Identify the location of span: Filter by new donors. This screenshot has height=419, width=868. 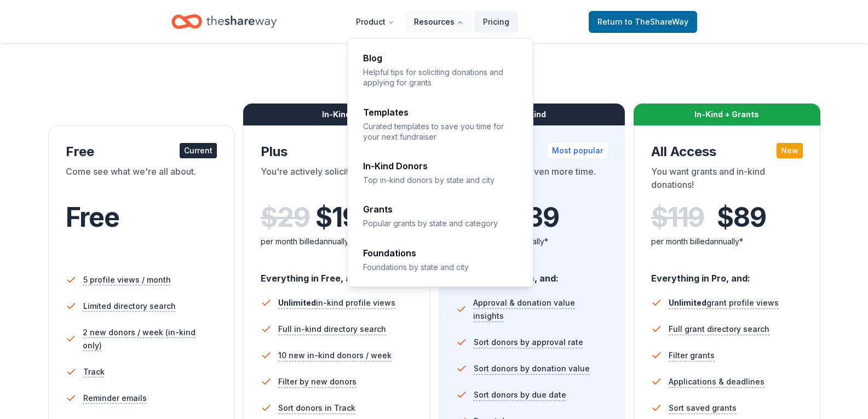
(317, 381).